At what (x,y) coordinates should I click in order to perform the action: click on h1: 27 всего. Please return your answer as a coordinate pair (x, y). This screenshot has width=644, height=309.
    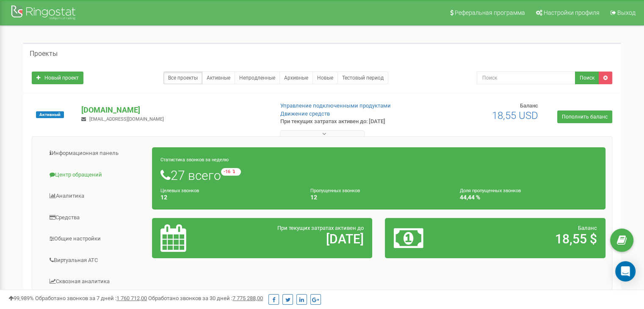
    Looking at the image, I should click on (379, 175).